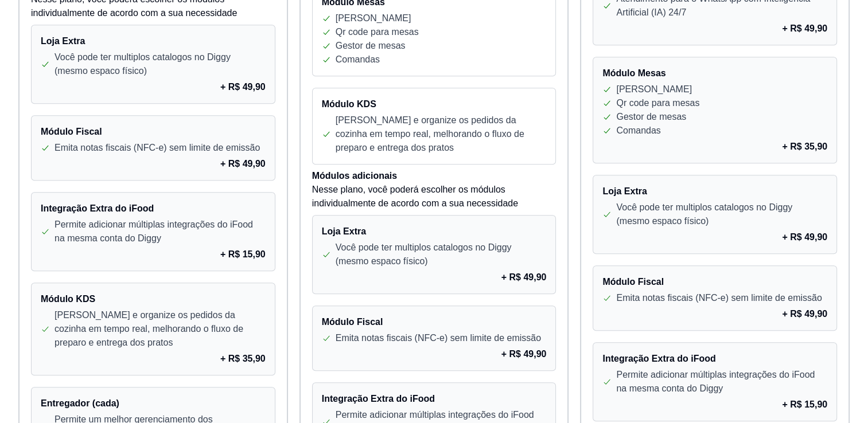 The height and width of the screenshot is (423, 868). I want to click on h4: Módulos adicionais, so click(434, 176).